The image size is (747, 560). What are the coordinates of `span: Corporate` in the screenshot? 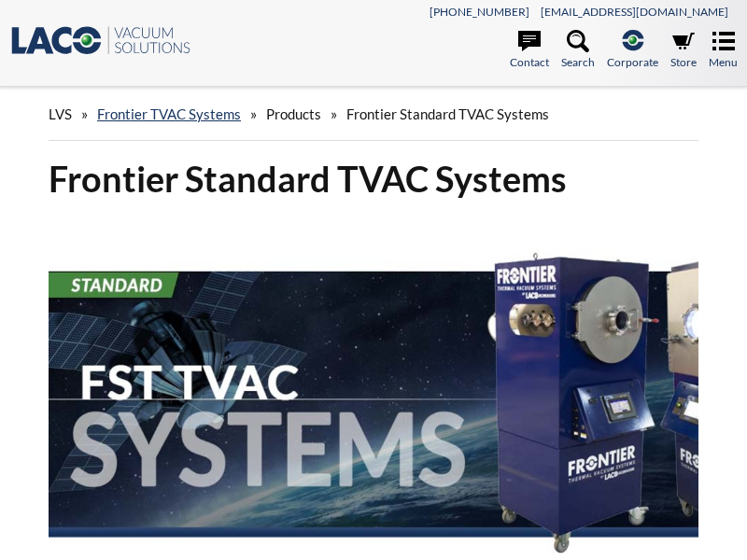 It's located at (632, 62).